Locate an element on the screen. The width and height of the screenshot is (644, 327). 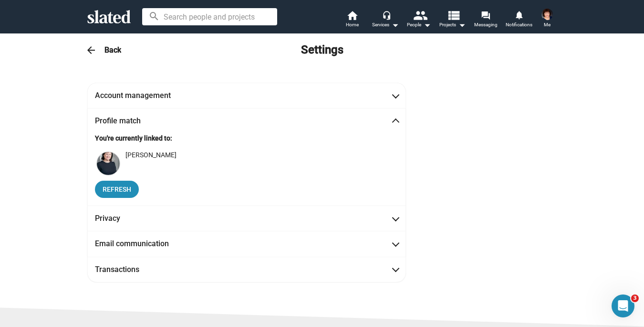
mat-panel-title: Email communication is located at coordinates (137, 243).